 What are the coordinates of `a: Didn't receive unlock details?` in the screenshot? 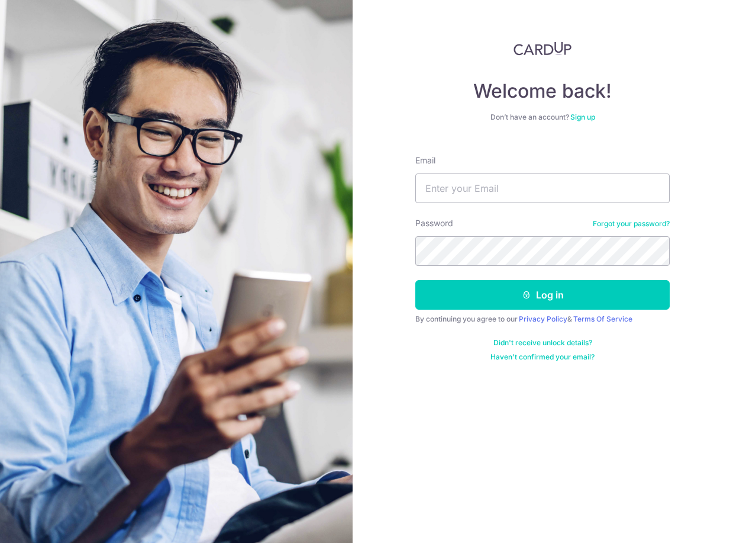 It's located at (543, 343).